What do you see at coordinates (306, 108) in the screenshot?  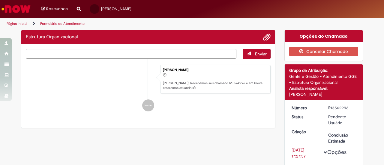 I see `dt: Número` at bounding box center [306, 108].